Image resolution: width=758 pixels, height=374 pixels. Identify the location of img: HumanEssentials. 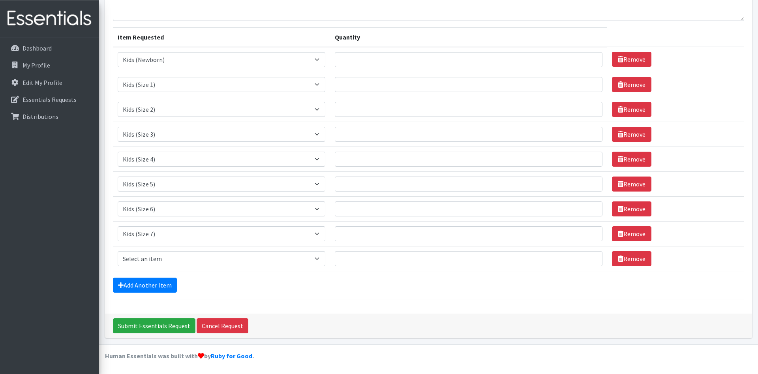
(49, 18).